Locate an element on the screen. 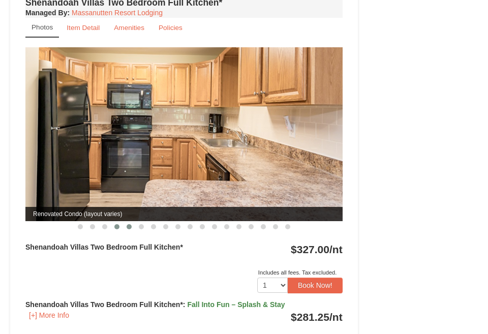 This screenshot has height=334, width=488. span: Managed By is located at coordinates (46, 13).